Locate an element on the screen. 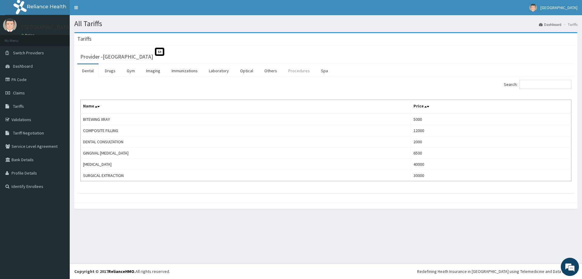 The width and height of the screenshot is (582, 279). a: Imaging is located at coordinates (153, 71).